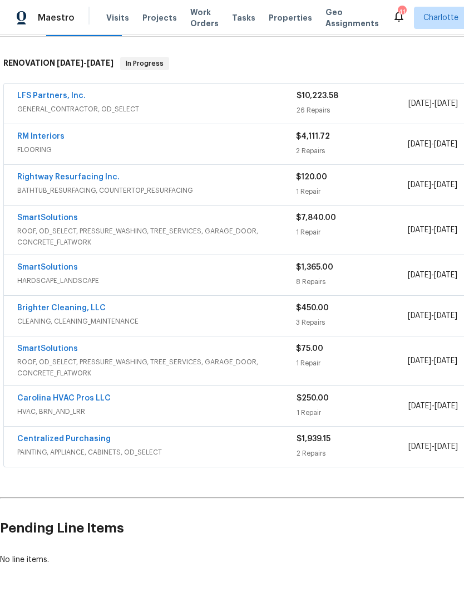  What do you see at coordinates (352, 18) in the screenshot?
I see `span: Geo Assignments` at bounding box center [352, 18].